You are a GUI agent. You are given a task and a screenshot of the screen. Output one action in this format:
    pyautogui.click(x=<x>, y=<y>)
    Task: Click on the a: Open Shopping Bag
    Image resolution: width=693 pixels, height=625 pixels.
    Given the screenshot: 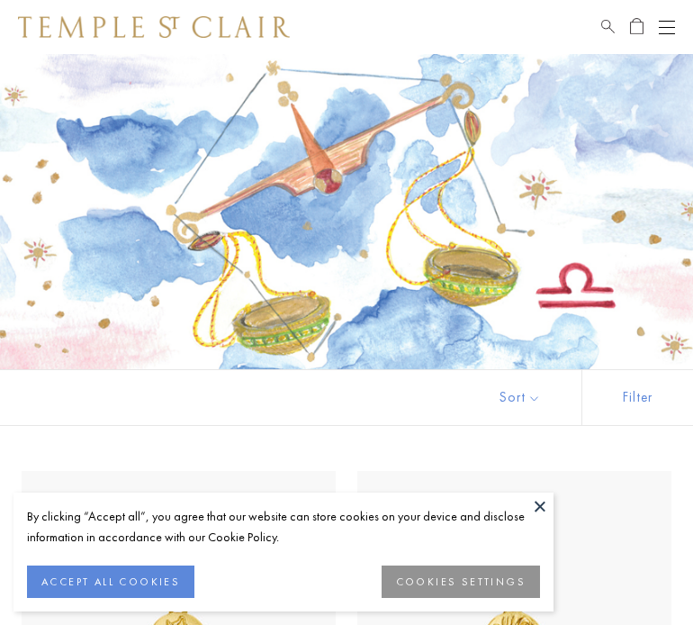 What is the action you would take?
    pyautogui.click(x=637, y=27)
    